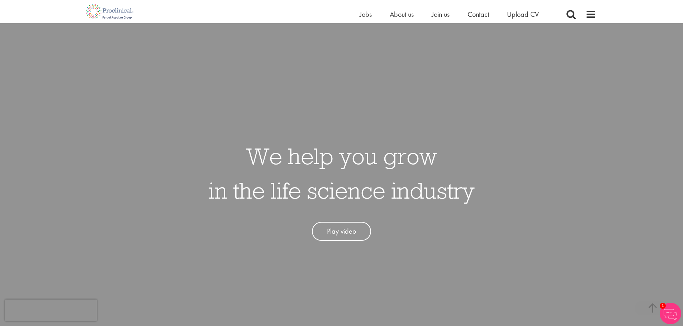  What do you see at coordinates (478, 14) in the screenshot?
I see `a: Contact` at bounding box center [478, 14].